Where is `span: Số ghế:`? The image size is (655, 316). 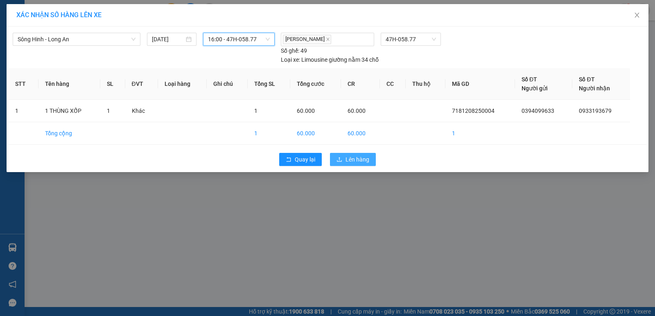
span: Số ghế: is located at coordinates (290, 51).